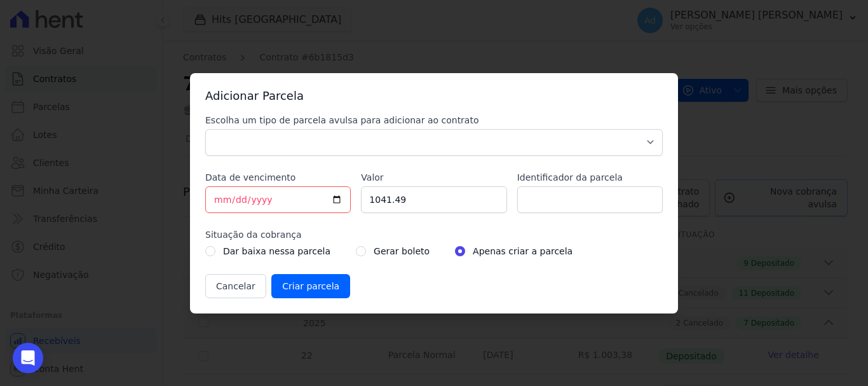  What do you see at coordinates (310, 286) in the screenshot?
I see `input: Criar parcela` at bounding box center [310, 286].